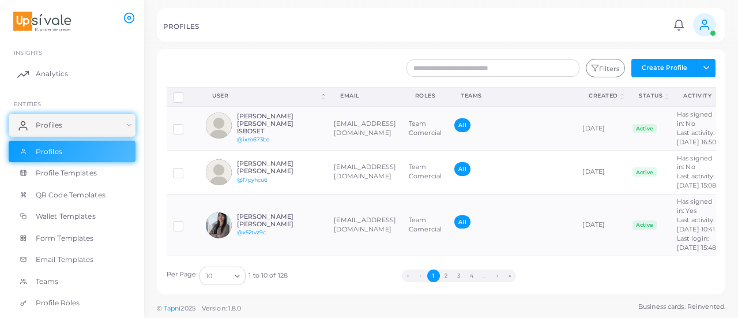 Image resolution: width=738 pixels, height=318 pixels. What do you see at coordinates (172, 308) in the screenshot?
I see `a: Tapni` at bounding box center [172, 308].